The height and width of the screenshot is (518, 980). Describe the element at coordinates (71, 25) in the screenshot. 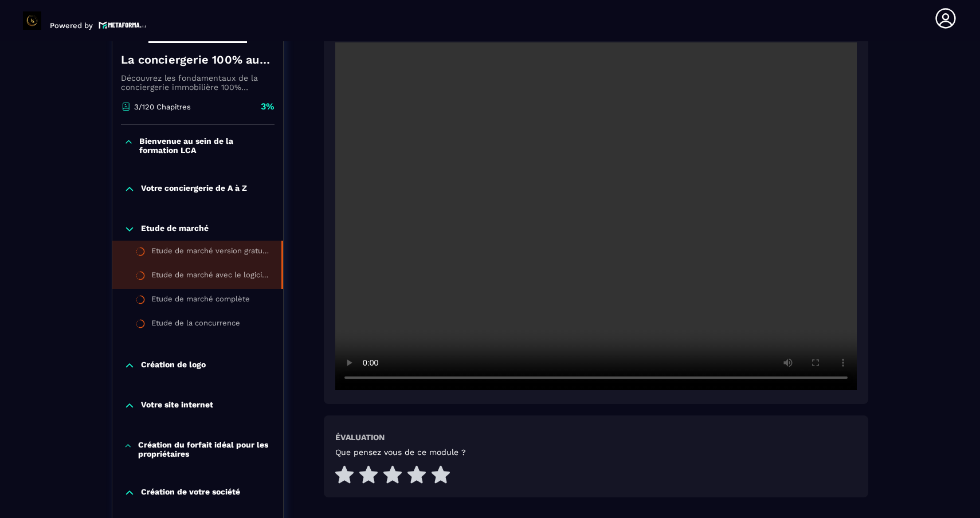

I see `p: Powered by` at that location.